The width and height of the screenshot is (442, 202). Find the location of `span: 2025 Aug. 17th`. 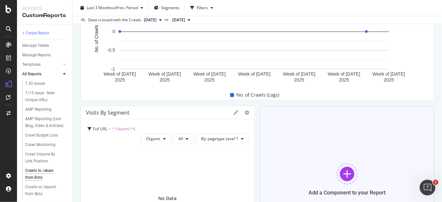

span: 2025 Aug. 17th is located at coordinates (150, 20).